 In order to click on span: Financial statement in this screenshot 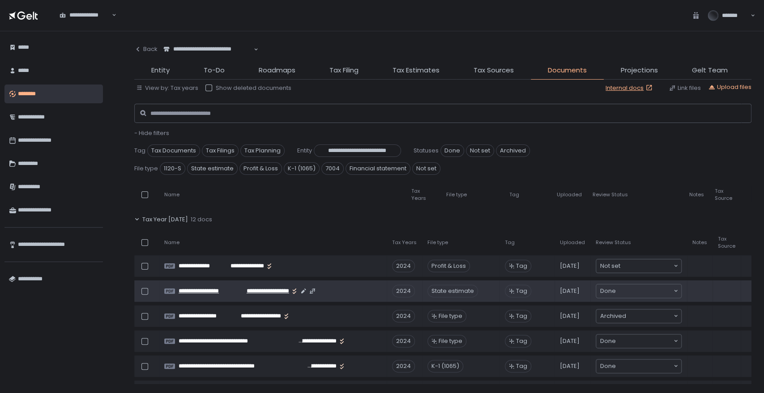, I will do `click(378, 169)`.